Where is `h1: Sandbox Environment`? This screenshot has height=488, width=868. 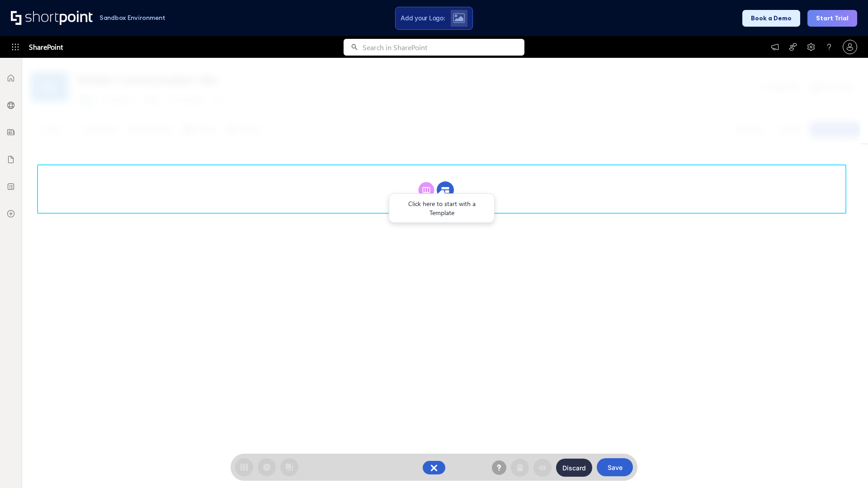
h1: Sandbox Environment is located at coordinates (133, 18).